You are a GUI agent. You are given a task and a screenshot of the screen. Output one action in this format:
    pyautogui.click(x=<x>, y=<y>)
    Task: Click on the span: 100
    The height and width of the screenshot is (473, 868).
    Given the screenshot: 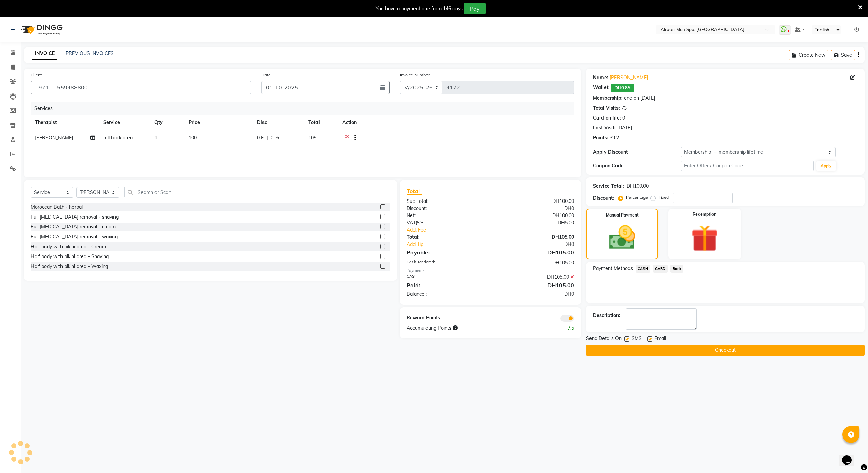 What is the action you would take?
    pyautogui.click(x=193, y=138)
    